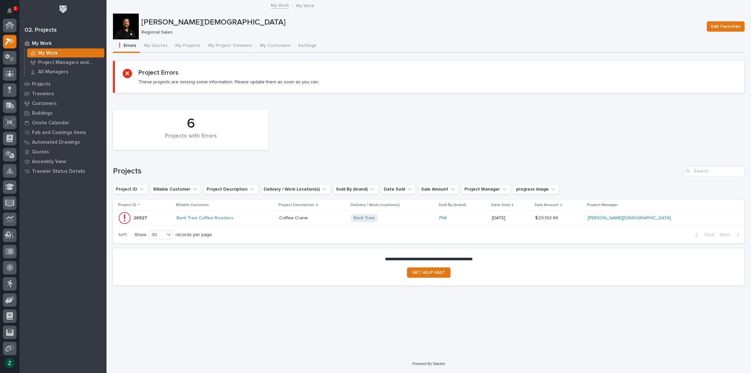  What do you see at coordinates (547, 205) in the screenshot?
I see `p: Sale Amount` at bounding box center [547, 205].